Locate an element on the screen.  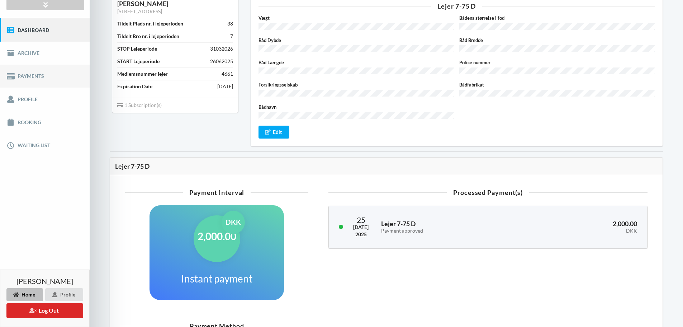
div: Edit is located at coordinates (274, 132).